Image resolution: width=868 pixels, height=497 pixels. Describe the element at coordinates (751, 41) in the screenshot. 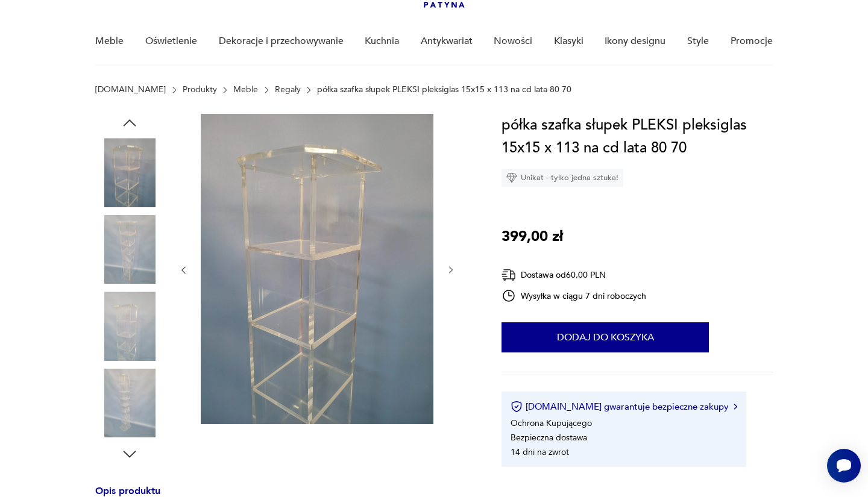

I see `a: Promocje` at that location.